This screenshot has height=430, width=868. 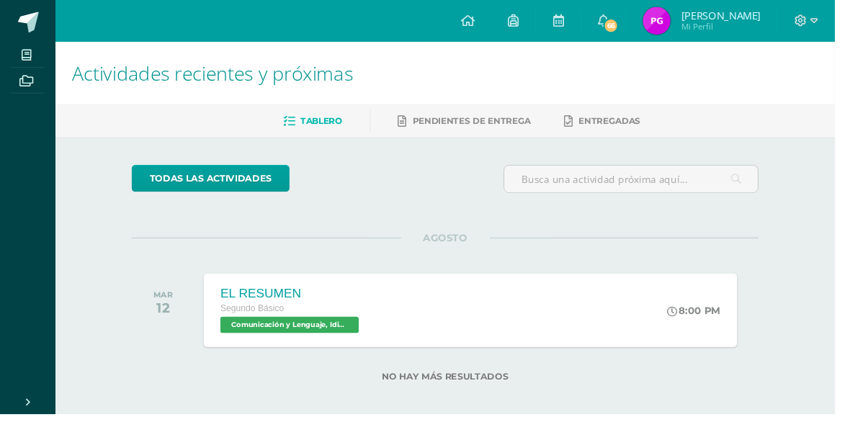 I want to click on a: todas las Actividades, so click(x=219, y=185).